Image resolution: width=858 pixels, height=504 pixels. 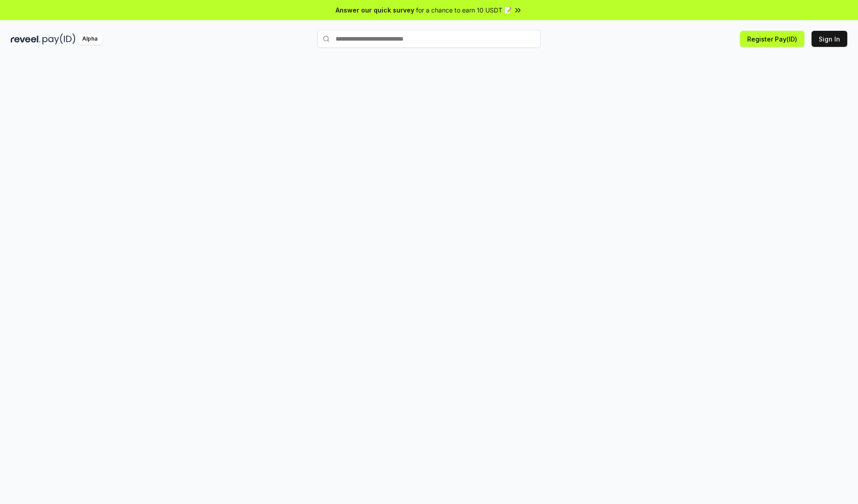 I want to click on button: Sign In, so click(x=829, y=39).